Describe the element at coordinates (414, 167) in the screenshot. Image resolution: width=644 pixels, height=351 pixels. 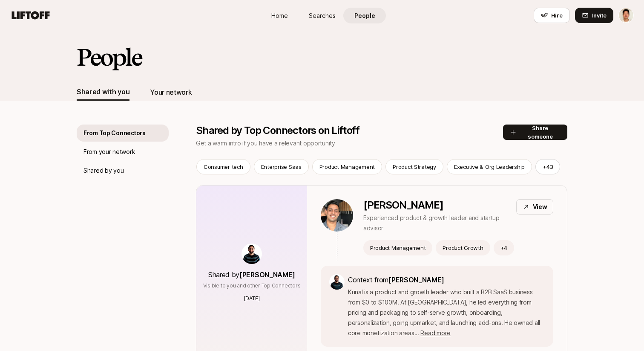
I see `div: Product Strategy` at that location.